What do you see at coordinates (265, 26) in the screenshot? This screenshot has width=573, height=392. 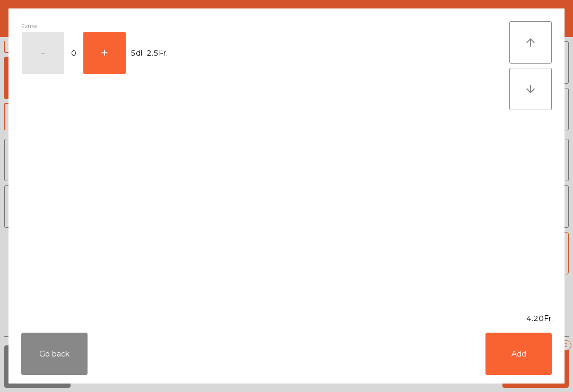 I see `div: Extras` at bounding box center [265, 26].